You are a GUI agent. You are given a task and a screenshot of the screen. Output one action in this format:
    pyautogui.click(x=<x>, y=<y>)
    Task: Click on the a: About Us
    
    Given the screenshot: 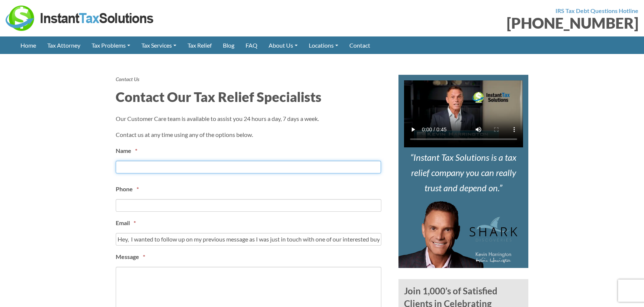 What is the action you would take?
    pyautogui.click(x=283, y=45)
    